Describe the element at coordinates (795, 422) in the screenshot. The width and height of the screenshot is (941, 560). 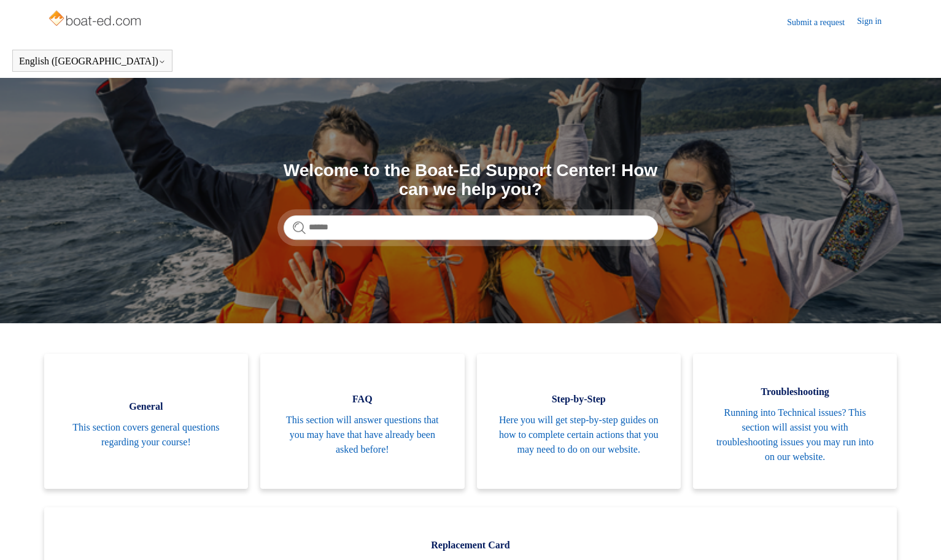
I see `a: Troubleshooting Running into Technical issues? This section will assist you with troubleshooting ...` at that location.